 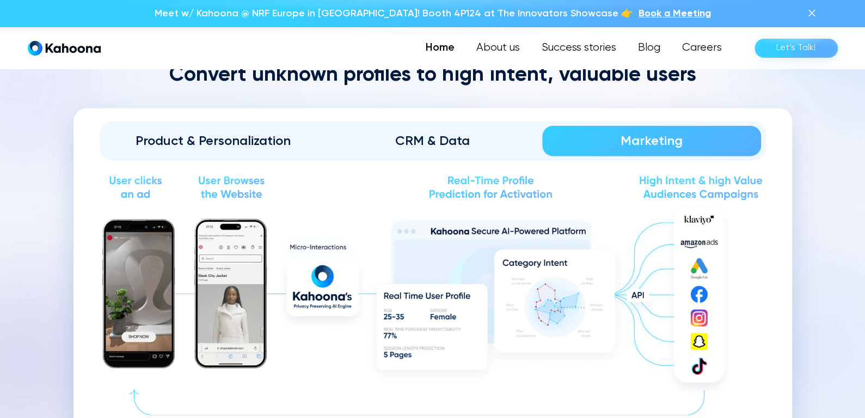 I want to click on a: Home, so click(x=440, y=48).